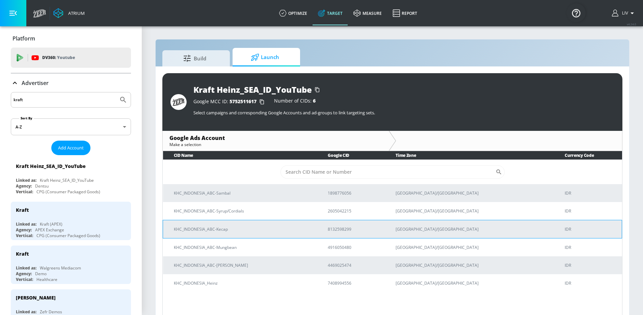 This screenshot has height=315, width=643. I want to click on div: Zefr Demos, so click(51, 312).